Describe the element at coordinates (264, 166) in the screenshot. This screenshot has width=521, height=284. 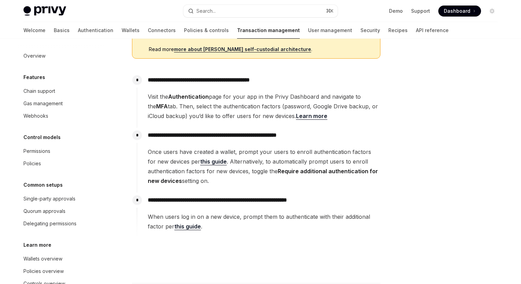
I see `span: Once users have created a wallet, prompt your users to enroll authentication factors for new devi...` at that location.